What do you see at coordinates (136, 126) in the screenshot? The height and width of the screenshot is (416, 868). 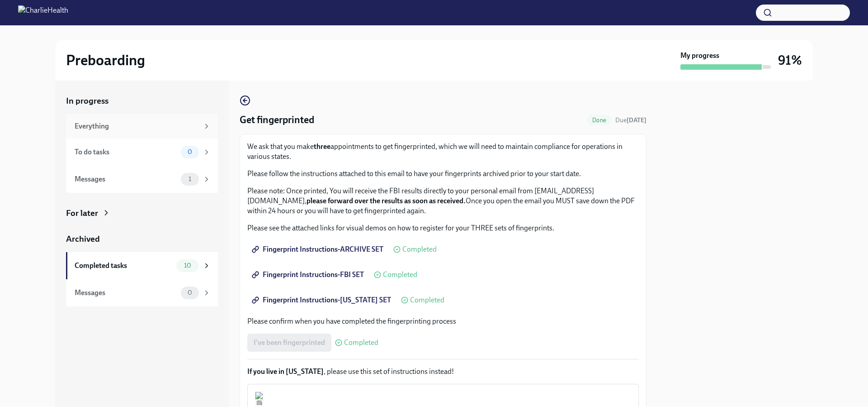 I see `div: Everything` at bounding box center [136, 126].